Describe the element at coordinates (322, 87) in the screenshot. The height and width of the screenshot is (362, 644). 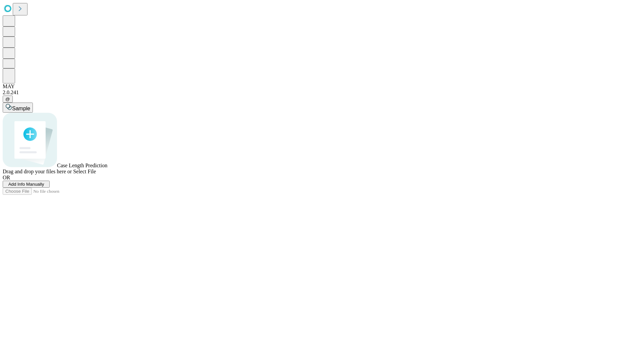
I see `div: MAY` at that location.